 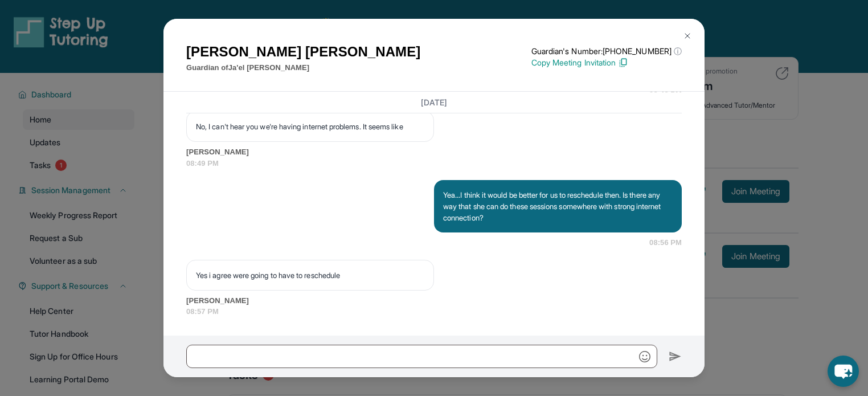 I want to click on img: Send icon, so click(x=675, y=357).